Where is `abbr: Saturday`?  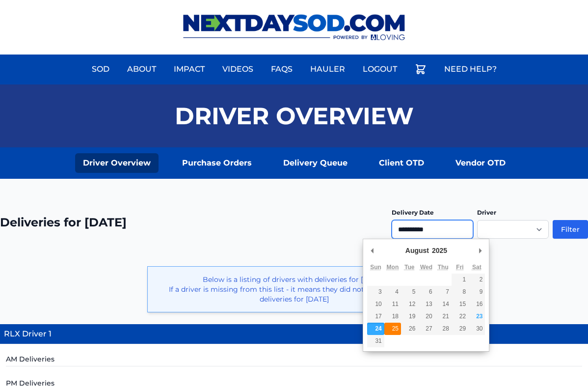
abbr: Saturday is located at coordinates (476, 267).